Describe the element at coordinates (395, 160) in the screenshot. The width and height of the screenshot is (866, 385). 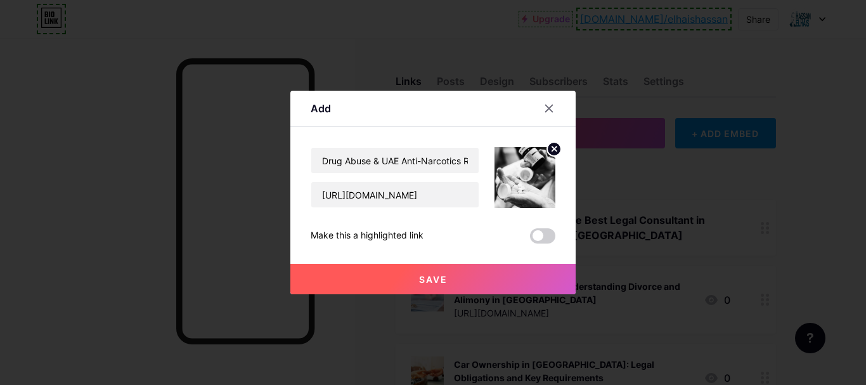
I see `input: Title` at that location.